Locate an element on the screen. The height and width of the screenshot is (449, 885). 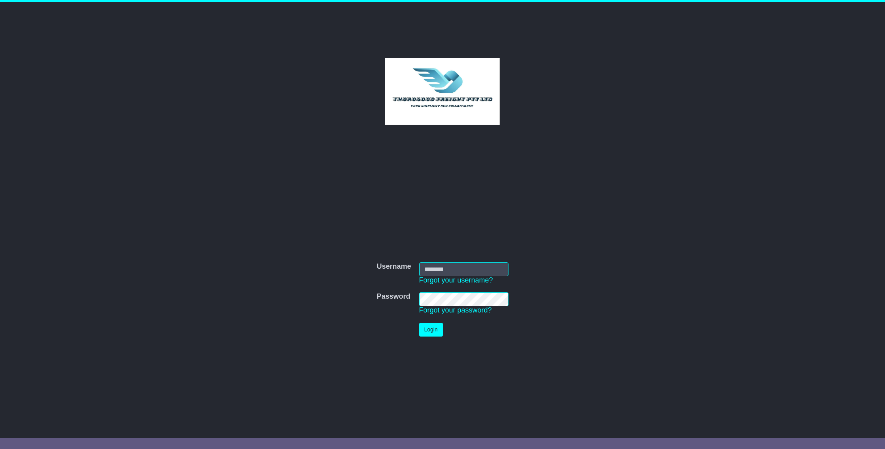
a: Forgot your username? is located at coordinates (456, 280).